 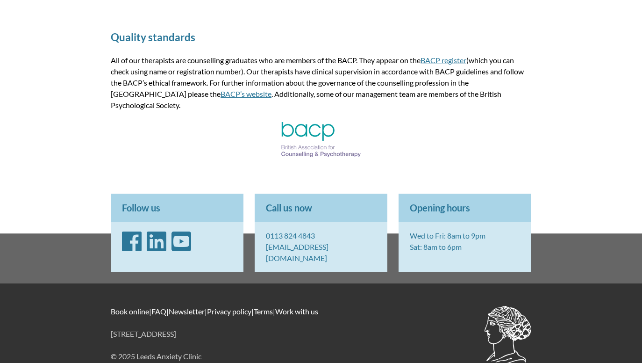 What do you see at coordinates (177, 208) in the screenshot?
I see `p: Follow us` at bounding box center [177, 208].